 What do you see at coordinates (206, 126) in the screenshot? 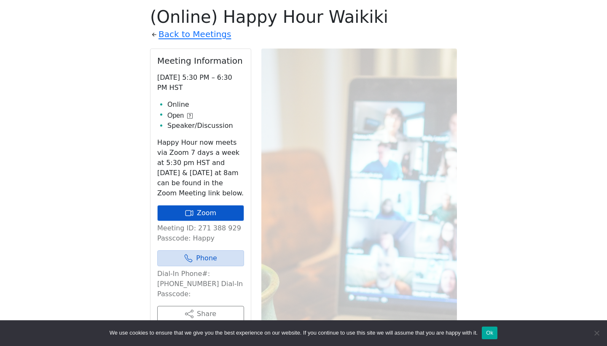
I see `li: Speaker/Discussion` at bounding box center [206, 126].